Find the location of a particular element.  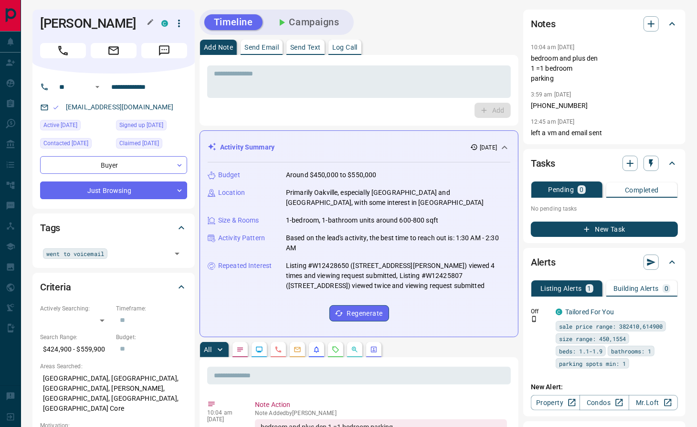

p: Activity Pattern is located at coordinates (242, 238).